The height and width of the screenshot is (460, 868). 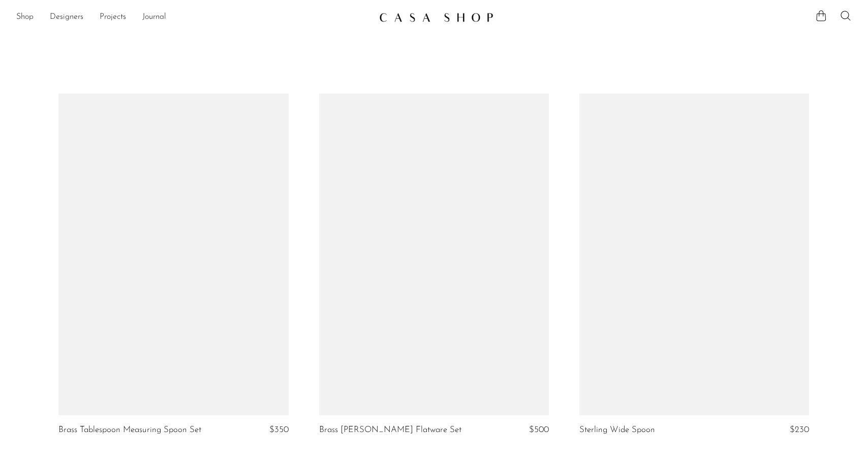 I want to click on a: Projects, so click(x=113, y=17).